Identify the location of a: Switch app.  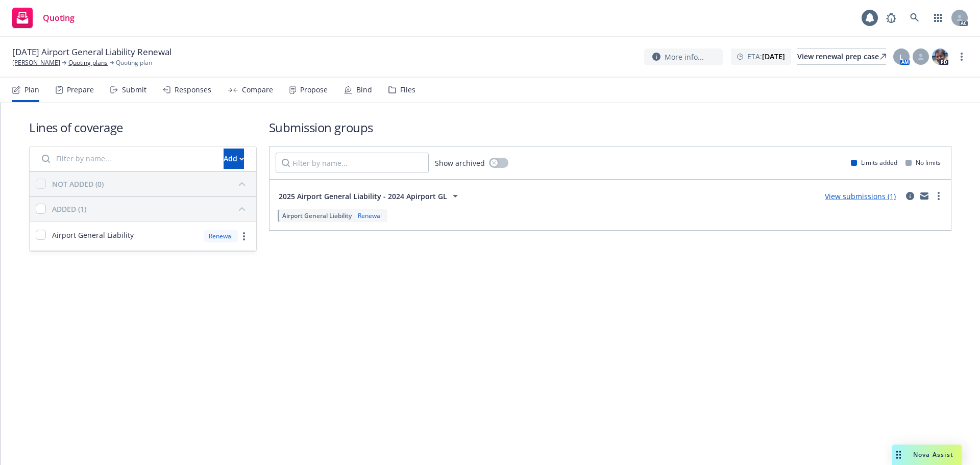
(938, 18).